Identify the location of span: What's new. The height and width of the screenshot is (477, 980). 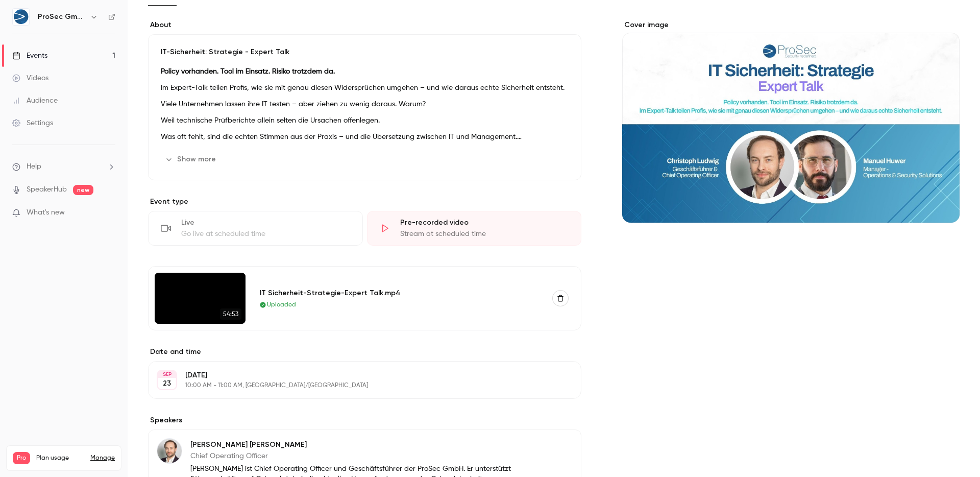
(45, 212).